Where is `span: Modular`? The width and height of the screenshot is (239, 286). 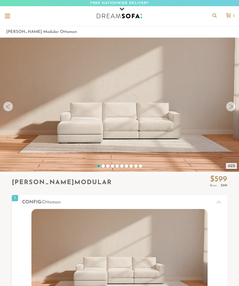 span: Modular is located at coordinates (93, 183).